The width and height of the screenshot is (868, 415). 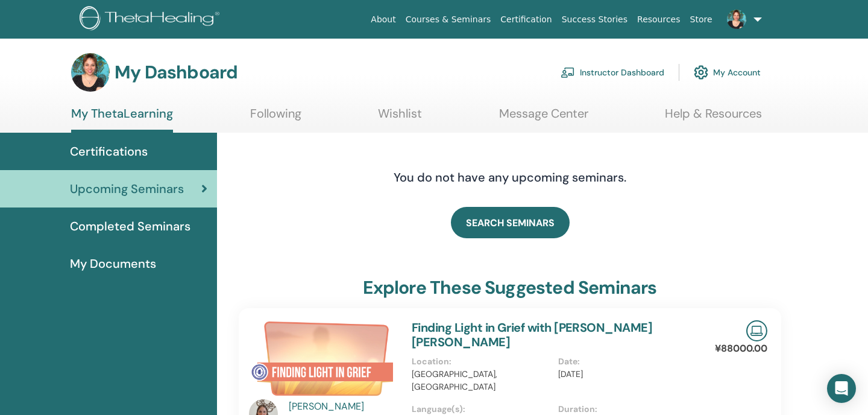 What do you see at coordinates (544, 118) in the screenshot?
I see `a: Message Center` at bounding box center [544, 118].